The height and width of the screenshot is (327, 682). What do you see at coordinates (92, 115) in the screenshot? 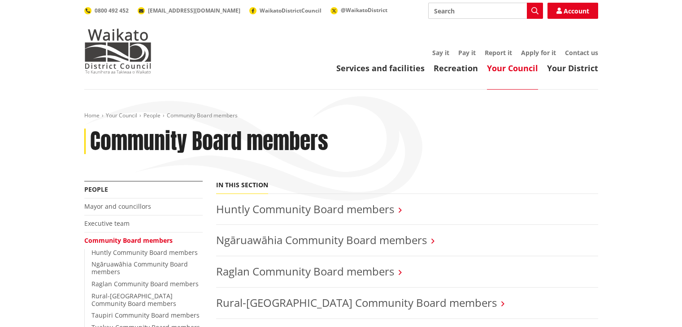
I see `a: Home` at bounding box center [92, 115].